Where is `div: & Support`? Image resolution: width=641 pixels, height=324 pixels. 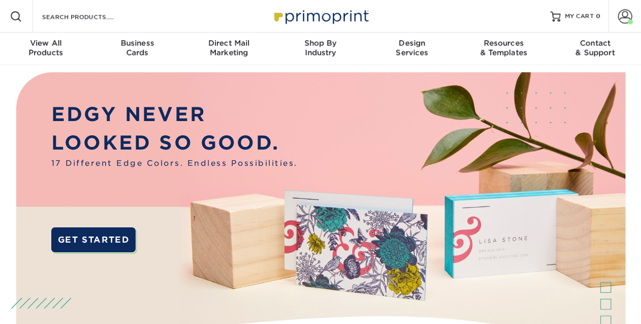 div: & Support is located at coordinates (595, 48).